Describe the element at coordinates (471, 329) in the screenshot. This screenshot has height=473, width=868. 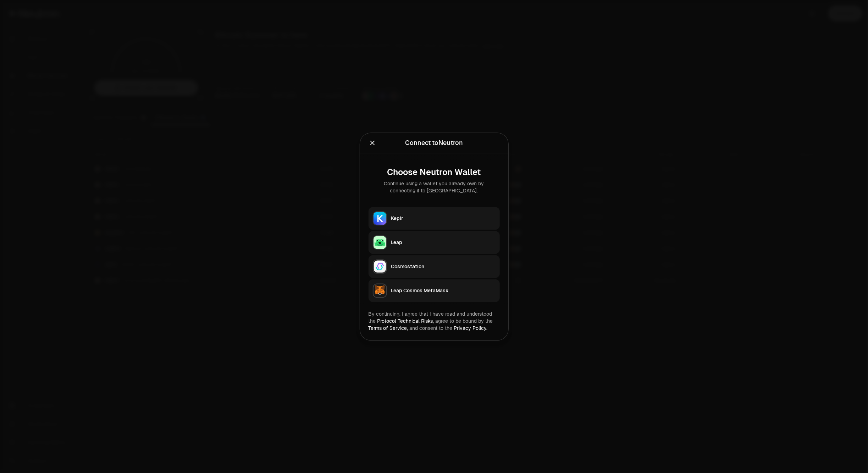
I see `a: Privacy Policy.` at that location.